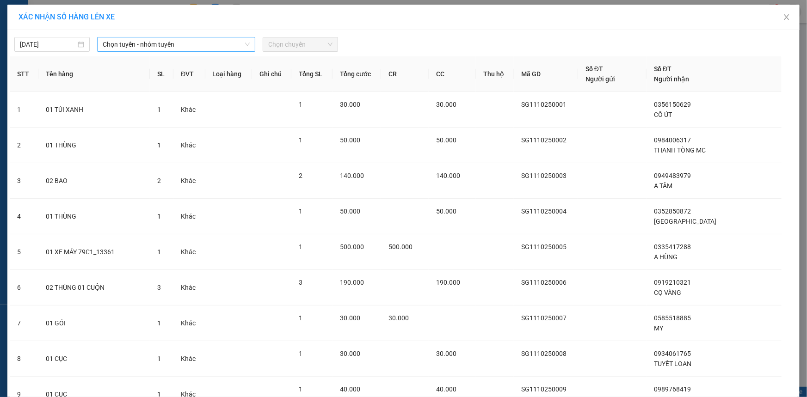 The image size is (807, 397). I want to click on th: Thu hộ, so click(495, 74).